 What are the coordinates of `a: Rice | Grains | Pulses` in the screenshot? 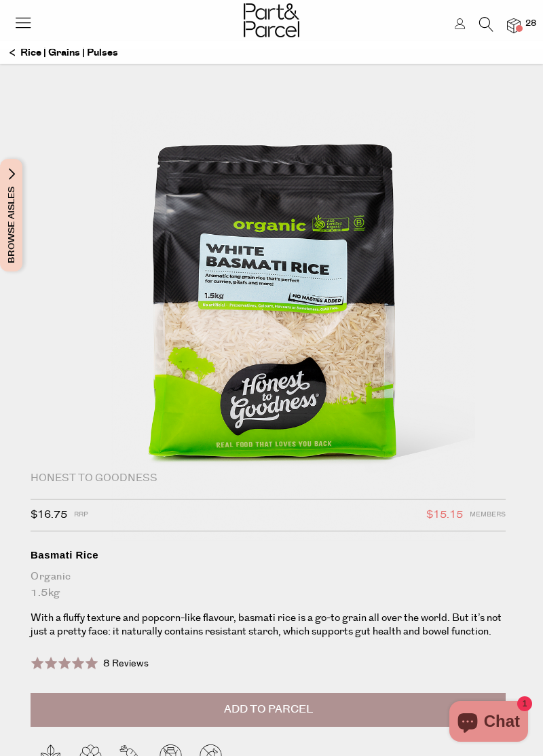 It's located at (64, 53).